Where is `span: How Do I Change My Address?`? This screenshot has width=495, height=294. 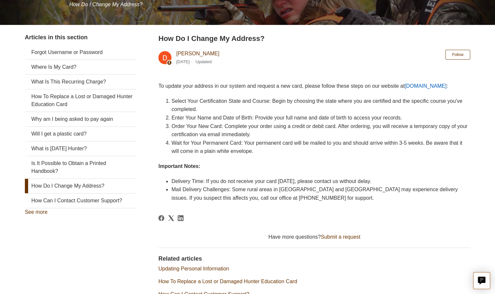 span: How Do I Change My Address? is located at coordinates (106, 4).